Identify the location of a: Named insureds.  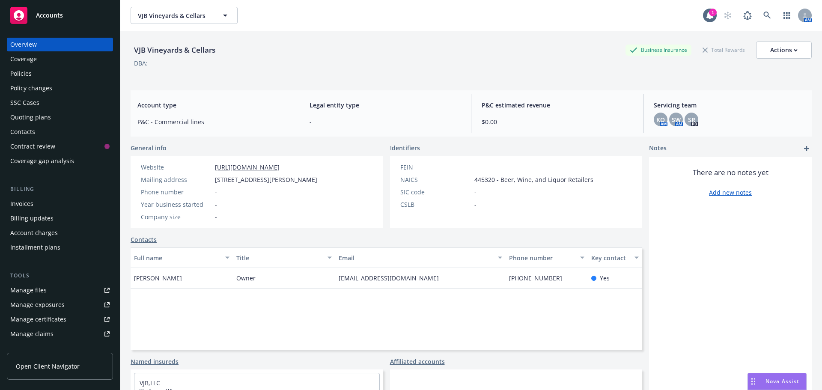
(155, 361).